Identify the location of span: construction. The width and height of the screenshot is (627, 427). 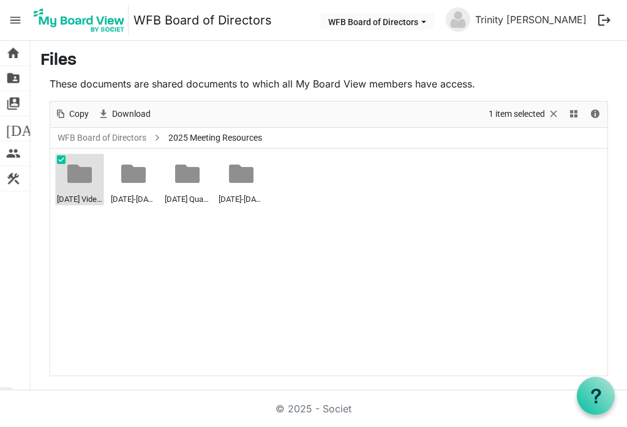
(13, 179).